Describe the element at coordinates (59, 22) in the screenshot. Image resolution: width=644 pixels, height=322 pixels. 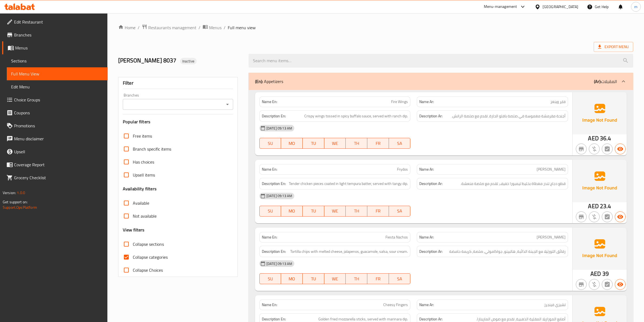
I see `span: Edit Restaurant` at that location.